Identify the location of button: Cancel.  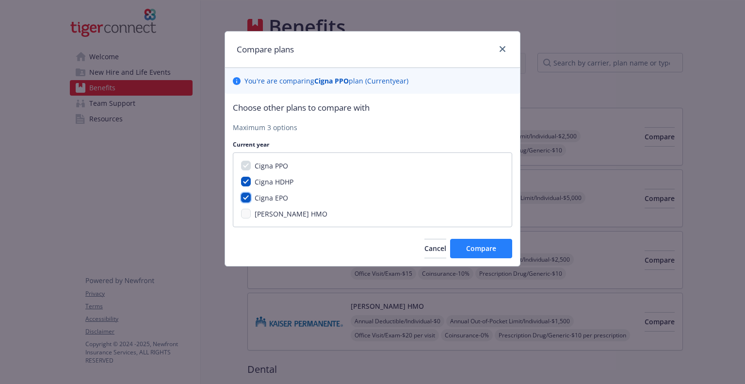
(435, 248).